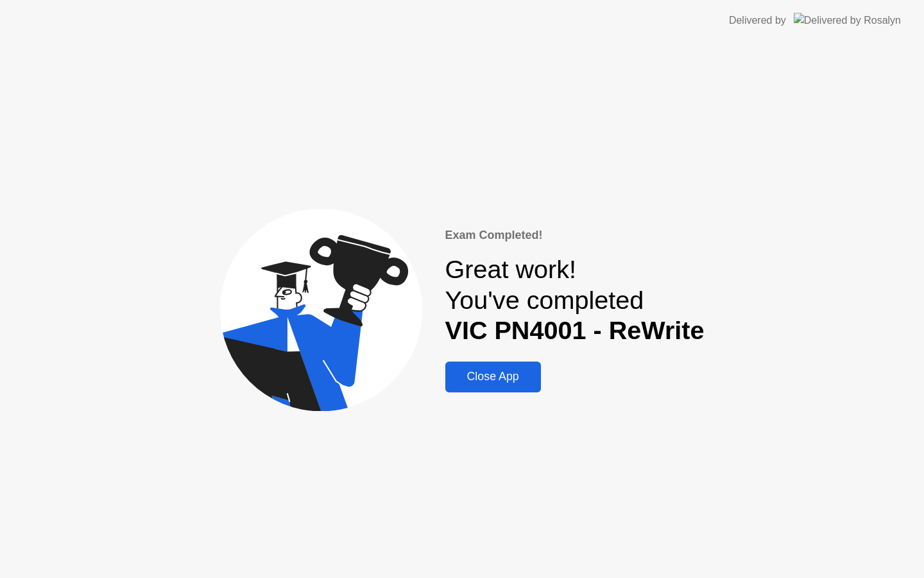 Image resolution: width=924 pixels, height=578 pixels. What do you see at coordinates (492, 376) in the screenshot?
I see `div: Close App` at bounding box center [492, 376].